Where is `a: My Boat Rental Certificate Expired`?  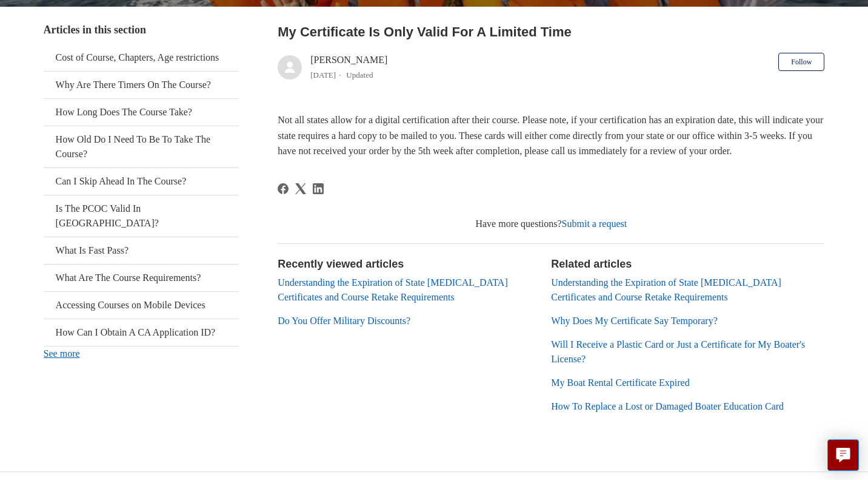 a: My Boat Rental Certificate Expired is located at coordinates (620, 382).